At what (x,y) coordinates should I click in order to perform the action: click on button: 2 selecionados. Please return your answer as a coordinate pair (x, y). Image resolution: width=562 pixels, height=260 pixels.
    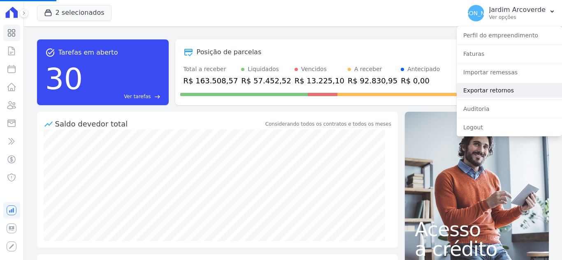
    Looking at the image, I should click on (74, 13).